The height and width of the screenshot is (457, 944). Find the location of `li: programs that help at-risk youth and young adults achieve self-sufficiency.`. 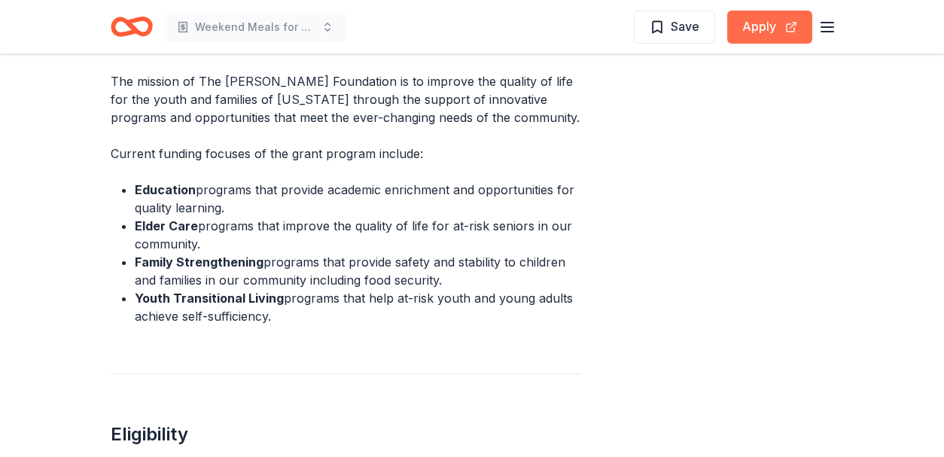

li: programs that help at-risk youth and young adults achieve self-sufficiency. is located at coordinates (358, 307).